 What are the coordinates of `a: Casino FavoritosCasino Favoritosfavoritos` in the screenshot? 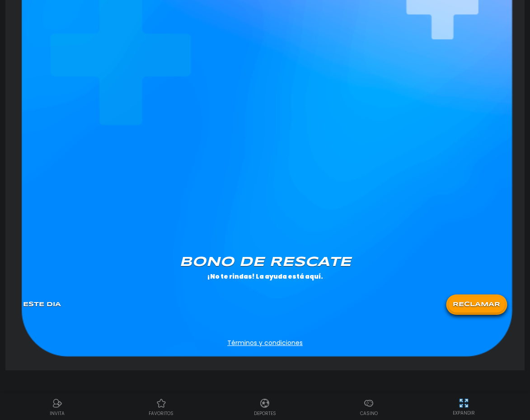 It's located at (161, 406).